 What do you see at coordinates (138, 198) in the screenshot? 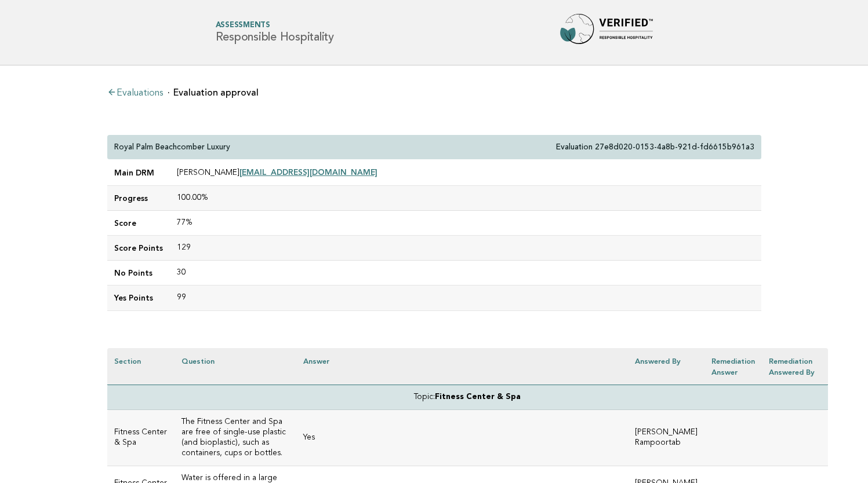
I see `td: Progress` at bounding box center [138, 198].